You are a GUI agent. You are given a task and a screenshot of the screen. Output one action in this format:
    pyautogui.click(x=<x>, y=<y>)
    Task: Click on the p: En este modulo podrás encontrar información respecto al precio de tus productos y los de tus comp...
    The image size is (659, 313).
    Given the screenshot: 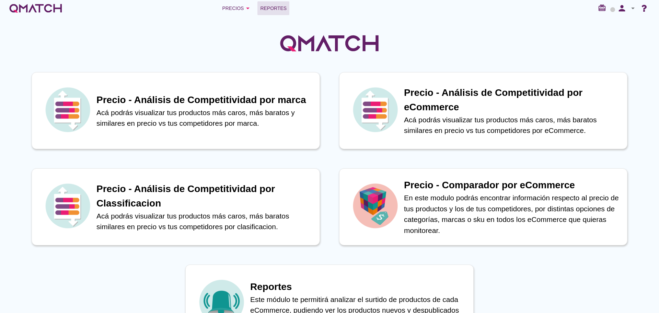 What is the action you would take?
    pyautogui.click(x=512, y=214)
    